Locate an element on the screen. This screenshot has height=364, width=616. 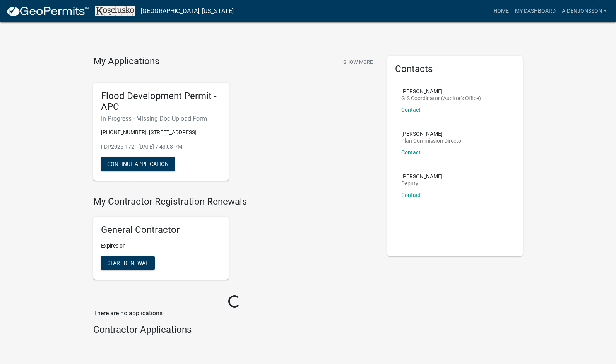
h4: My Contractor Registration Renewals is located at coordinates (235, 202).